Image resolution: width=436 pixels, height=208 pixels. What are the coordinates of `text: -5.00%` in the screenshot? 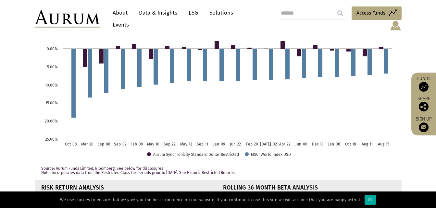 It's located at (52, 67).